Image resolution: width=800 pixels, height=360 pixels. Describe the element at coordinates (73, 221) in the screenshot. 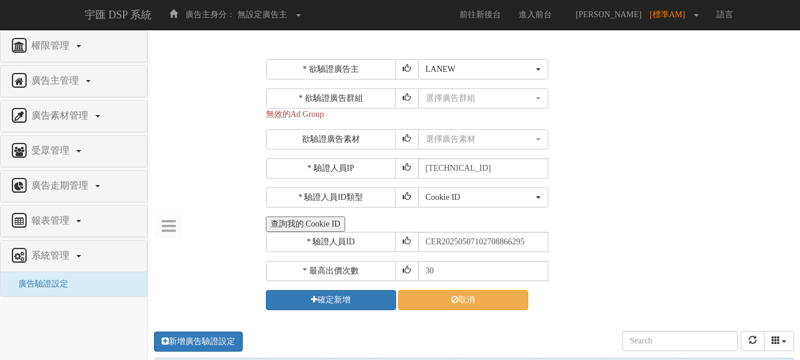

I see `a: 報表管理` at that location.